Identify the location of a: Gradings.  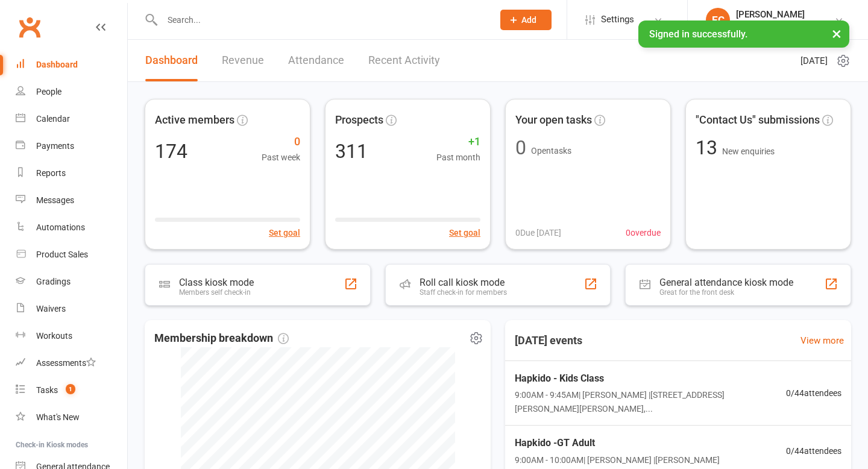
(71, 281).